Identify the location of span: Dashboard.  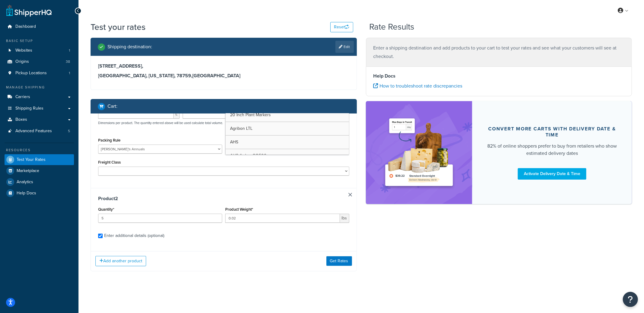
(25, 26).